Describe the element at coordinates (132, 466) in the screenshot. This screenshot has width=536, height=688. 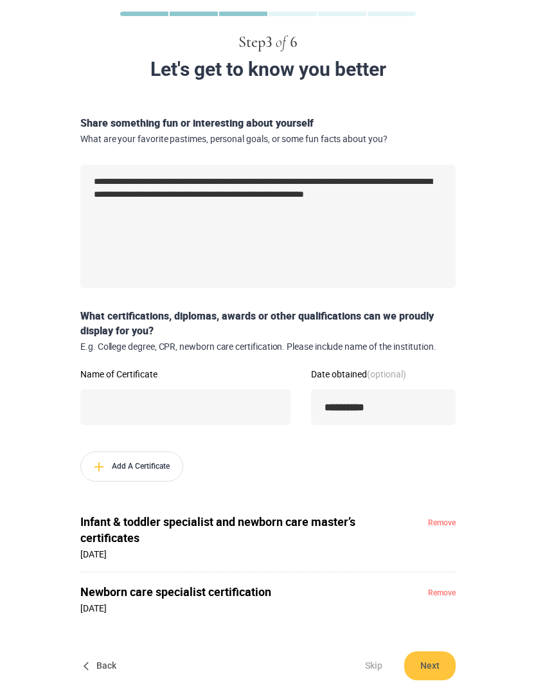
I see `span: Add A Certificate` at that location.